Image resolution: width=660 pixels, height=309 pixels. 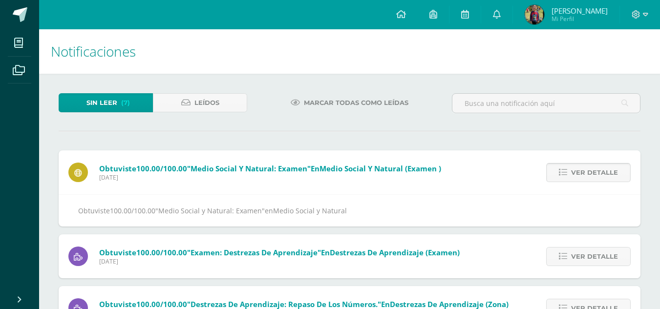 What do you see at coordinates (535, 15) in the screenshot?
I see `img: 54661874512d3b352df62aa2c84c13fc.png` at bounding box center [535, 15].